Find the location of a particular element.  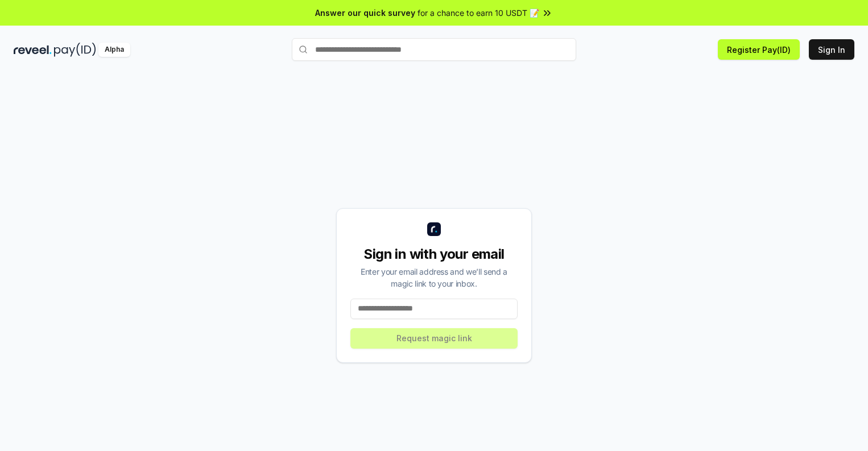

button: Register Pay(ID) is located at coordinates (759, 50).